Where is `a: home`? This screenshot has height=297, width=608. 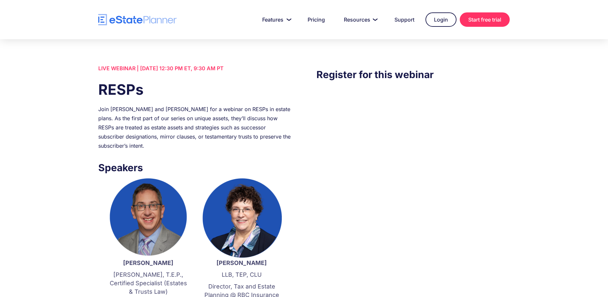 a: home is located at coordinates (138, 20).